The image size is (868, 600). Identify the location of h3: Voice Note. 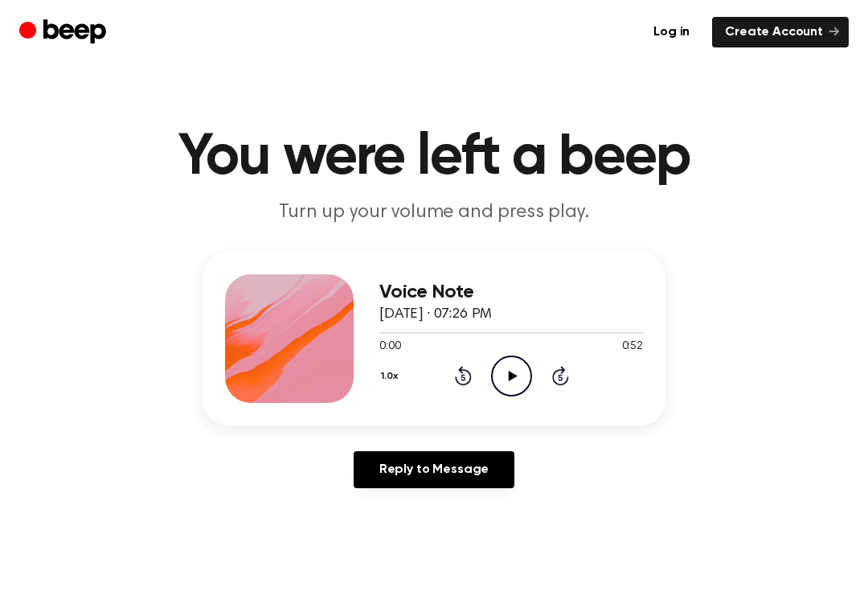
(511, 292).